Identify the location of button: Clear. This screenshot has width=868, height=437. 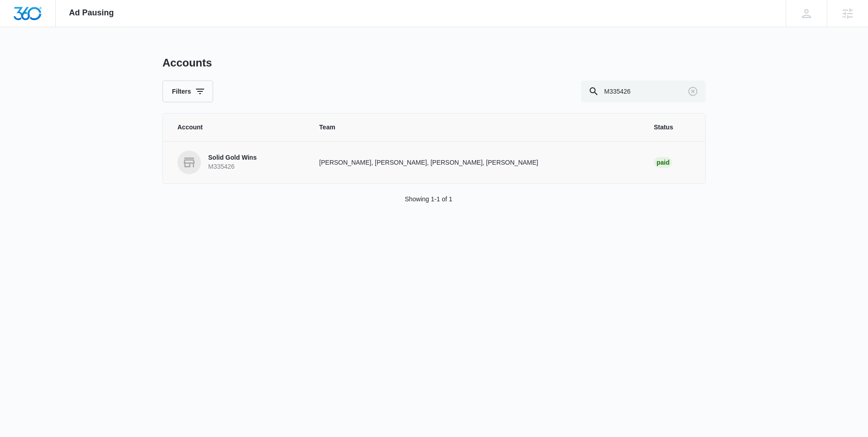
(693, 92).